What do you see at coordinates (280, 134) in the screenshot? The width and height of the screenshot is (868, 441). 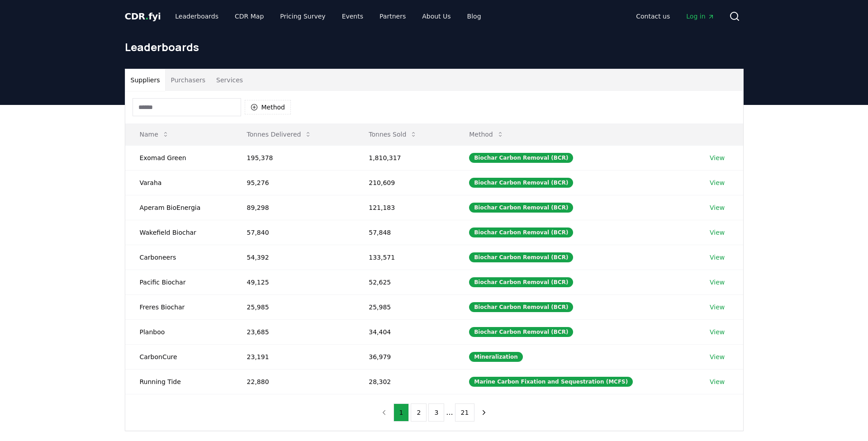 I see `button: Tonnes Delivered` at bounding box center [280, 134].